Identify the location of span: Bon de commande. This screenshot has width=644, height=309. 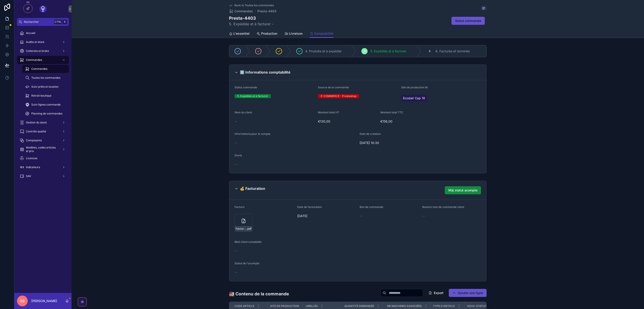
(372, 207).